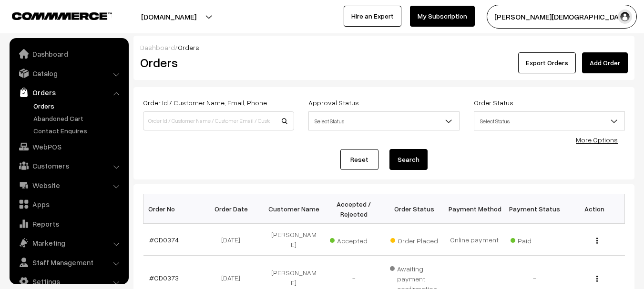 This screenshot has width=644, height=289. What do you see at coordinates (474, 209) in the screenshot?
I see `th: Payment Method` at bounding box center [474, 209].